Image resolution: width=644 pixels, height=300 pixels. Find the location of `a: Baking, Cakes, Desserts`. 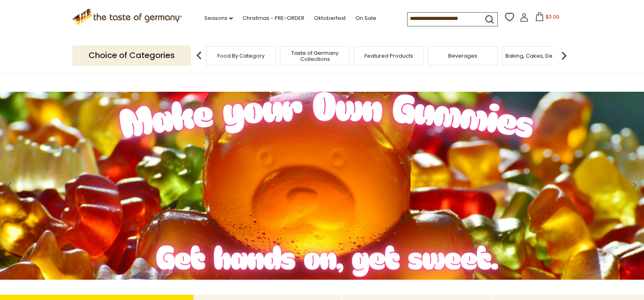

a: Baking, Cakes, Desserts is located at coordinates (537, 56).